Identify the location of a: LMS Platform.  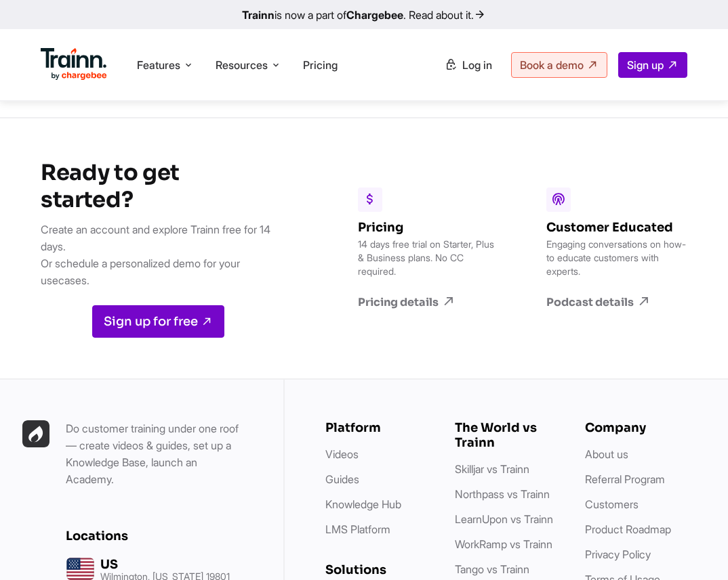
(358, 530).